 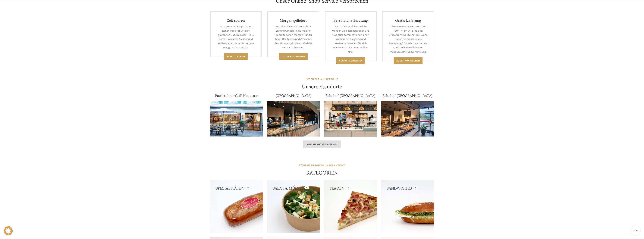 What do you see at coordinates (236, 37) in the screenshot?
I see `p: Mit unserer Pick-Up-Lösung stehen Ihre Produkte am gewählten Datum in der Filiale bereit. So spar...` at bounding box center [236, 37].